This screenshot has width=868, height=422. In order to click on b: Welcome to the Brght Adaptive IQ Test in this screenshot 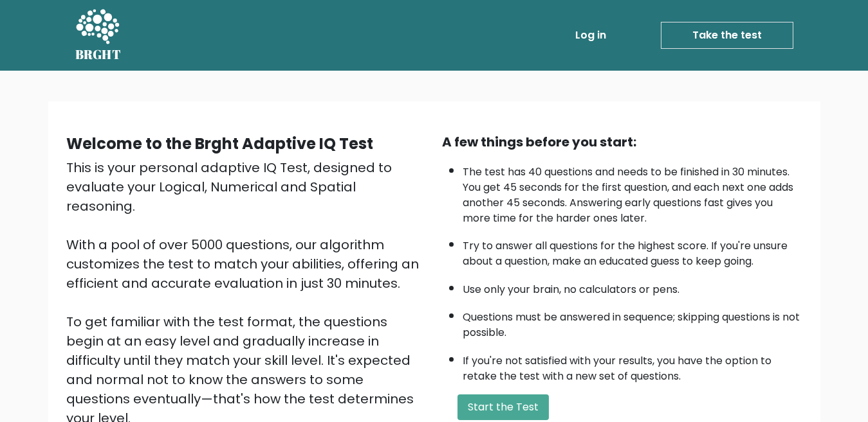, I will do `click(219, 143)`.